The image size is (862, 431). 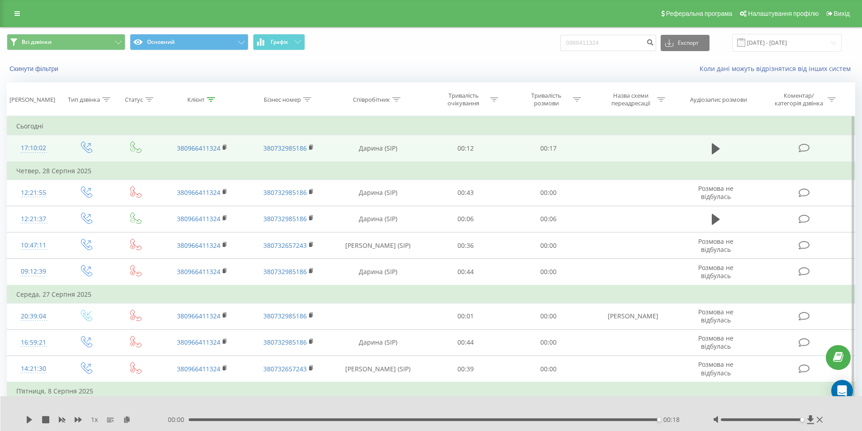 I want to click on td: П’ятниця, 8 Серпня 2025, so click(x=431, y=391).